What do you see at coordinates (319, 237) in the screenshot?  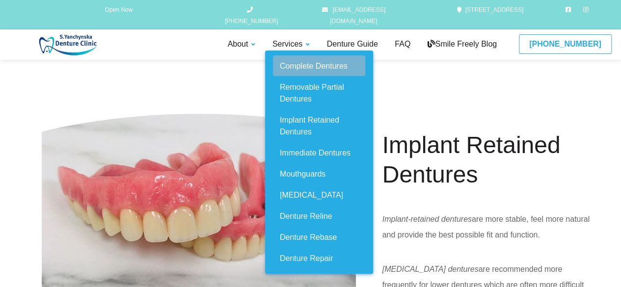 I see `a: Denture Rebase` at bounding box center [319, 237].